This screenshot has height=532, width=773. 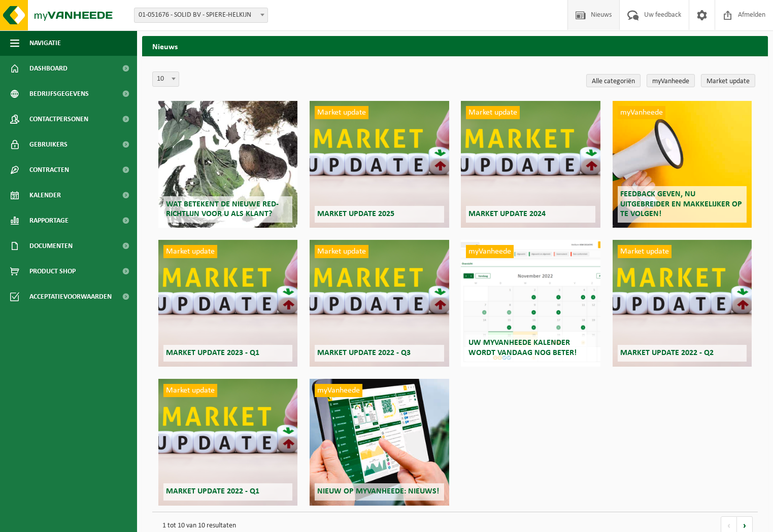 I want to click on span: Kalender, so click(x=45, y=195).